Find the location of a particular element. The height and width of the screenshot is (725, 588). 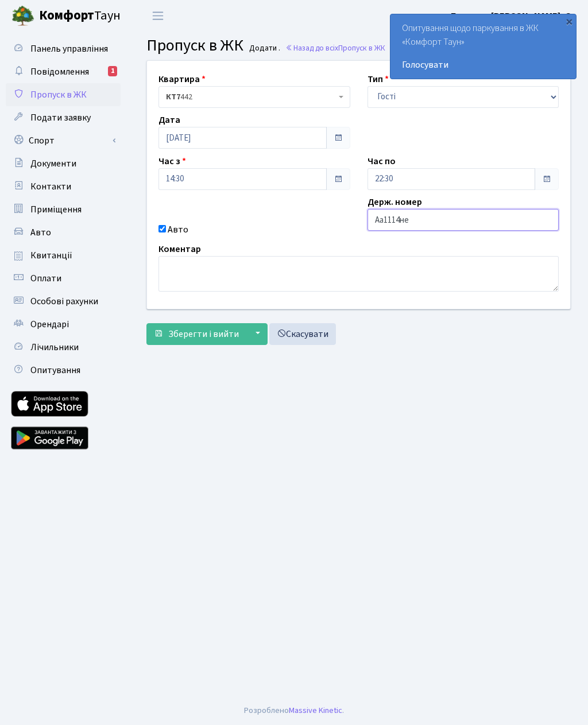

span: Оплати is located at coordinates (46, 279).